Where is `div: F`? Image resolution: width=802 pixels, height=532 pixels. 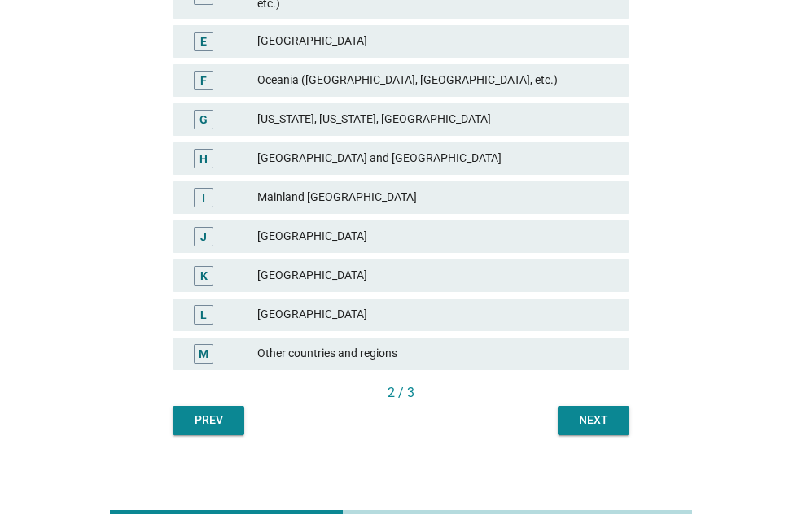 div: F is located at coordinates (203, 80).